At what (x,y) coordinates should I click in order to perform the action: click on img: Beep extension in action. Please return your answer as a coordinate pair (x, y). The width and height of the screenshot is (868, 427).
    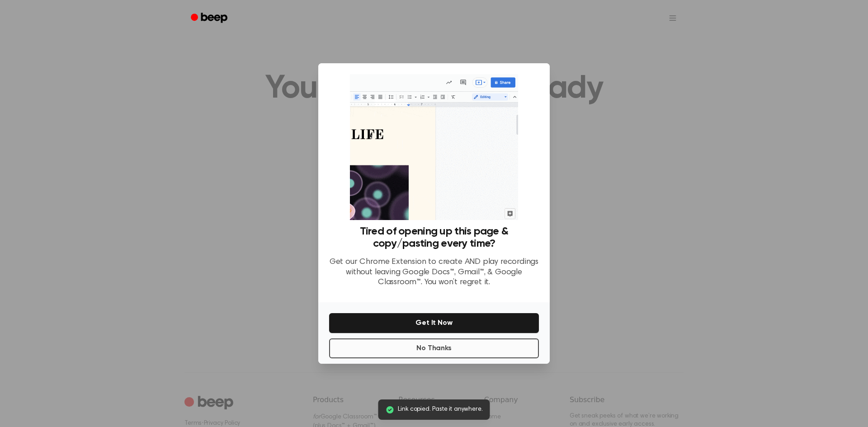
    Looking at the image, I should click on (434, 147).